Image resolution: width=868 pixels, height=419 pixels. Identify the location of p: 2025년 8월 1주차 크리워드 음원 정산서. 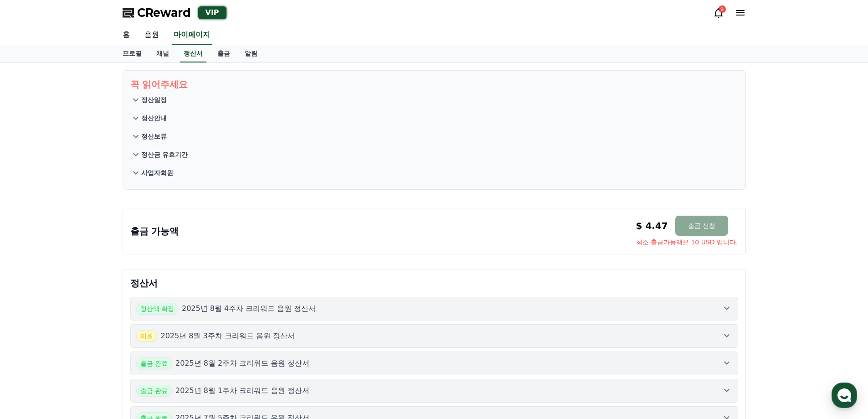
(242, 391).